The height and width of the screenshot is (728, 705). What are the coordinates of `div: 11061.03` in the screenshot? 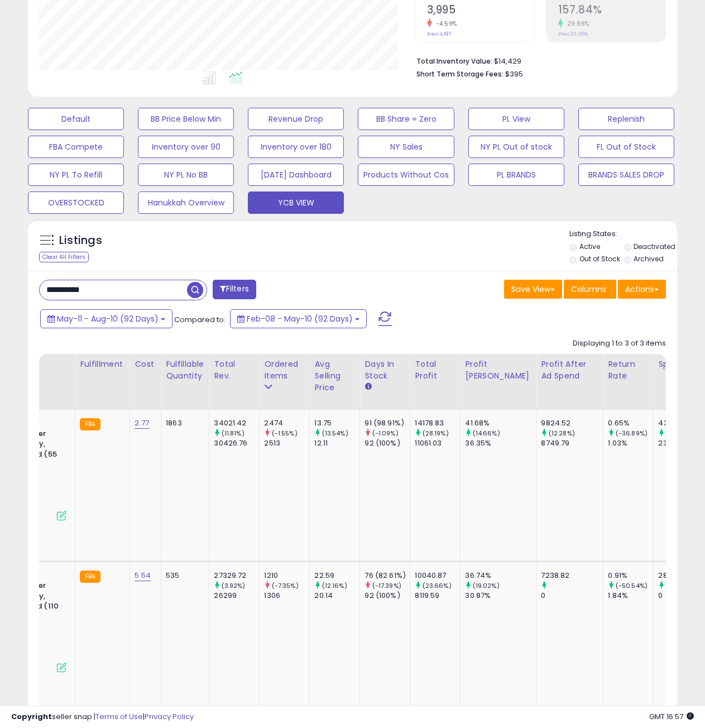 It's located at (437, 443).